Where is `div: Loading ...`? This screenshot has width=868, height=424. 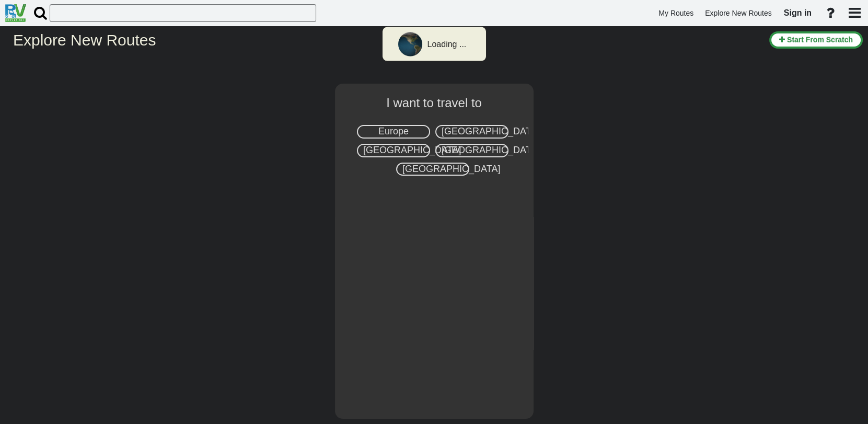 div: Loading ... is located at coordinates (447, 44).